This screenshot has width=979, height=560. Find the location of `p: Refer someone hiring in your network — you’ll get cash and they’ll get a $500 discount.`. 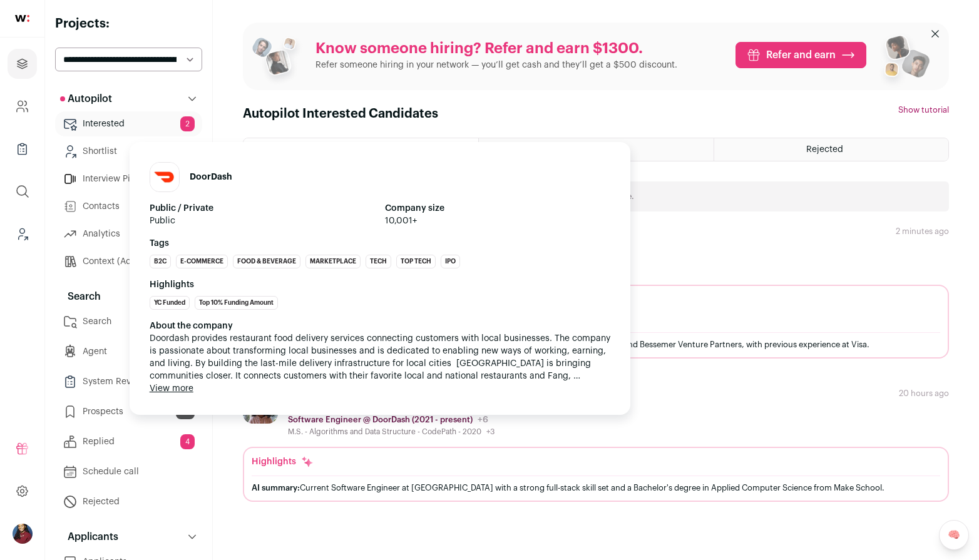

p: Refer someone hiring in your network — you’ll get cash and they’ll get a $500 discount. is located at coordinates (496, 65).